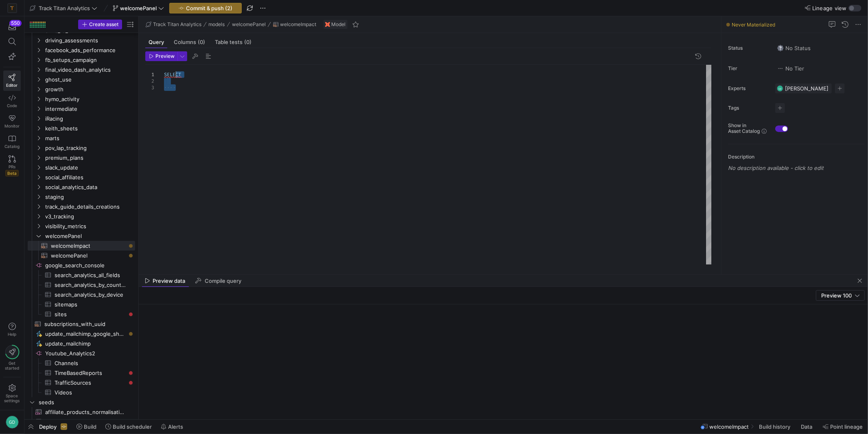  I want to click on a: welcomeImpact​​​​​​​​​​, so click(81, 246).